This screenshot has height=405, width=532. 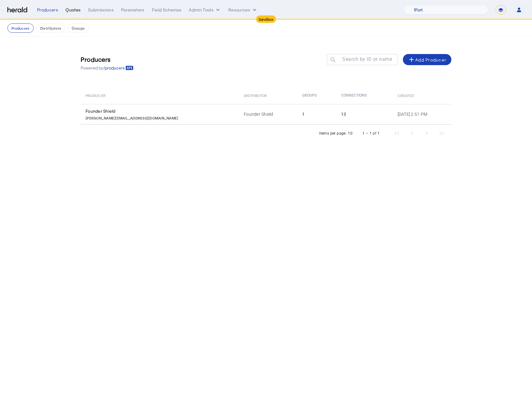 What do you see at coordinates (364, 95) in the screenshot?
I see `th: Connections` at bounding box center [364, 95].